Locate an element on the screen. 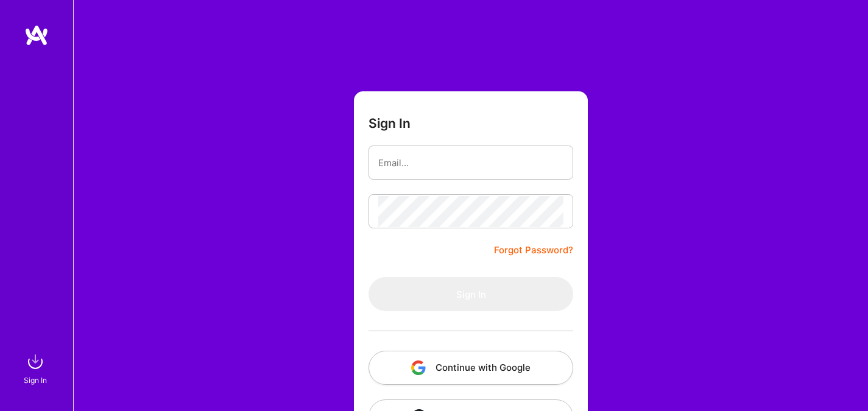 The image size is (868, 411). a: sign inSign In is located at coordinates (36, 368).